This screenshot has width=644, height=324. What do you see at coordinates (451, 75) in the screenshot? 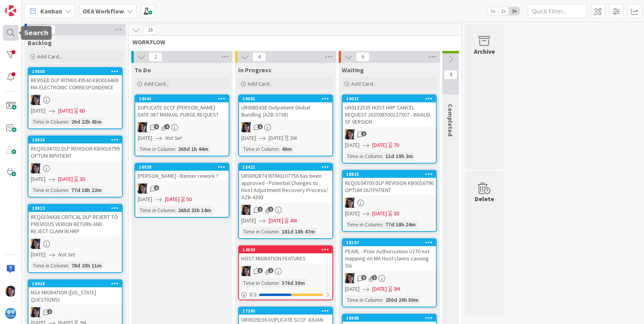
I see `span: 4` at bounding box center [451, 75].